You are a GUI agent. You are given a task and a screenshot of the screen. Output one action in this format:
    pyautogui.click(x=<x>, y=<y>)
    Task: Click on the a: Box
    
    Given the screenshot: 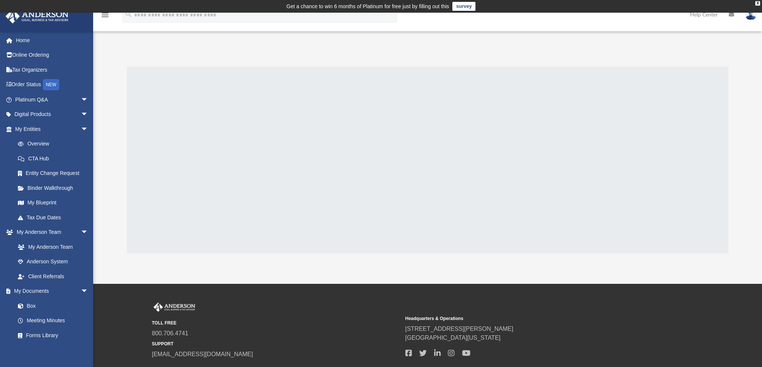 What is the action you would take?
    pyautogui.click(x=51, y=306)
    